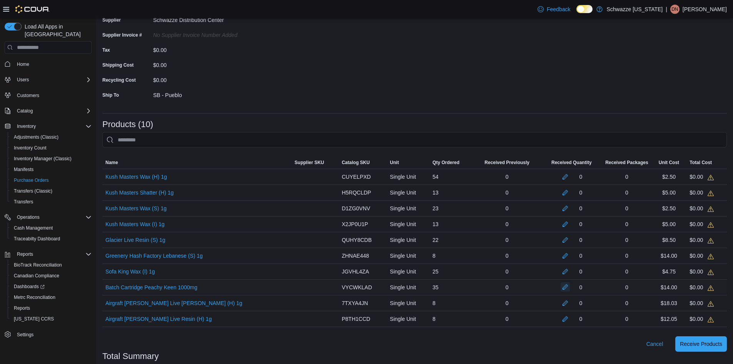 Image resolution: width=733 pixels, height=364 pixels. Describe the element at coordinates (38, 265) in the screenshot. I see `a: BioTrack Reconciliation` at that location.